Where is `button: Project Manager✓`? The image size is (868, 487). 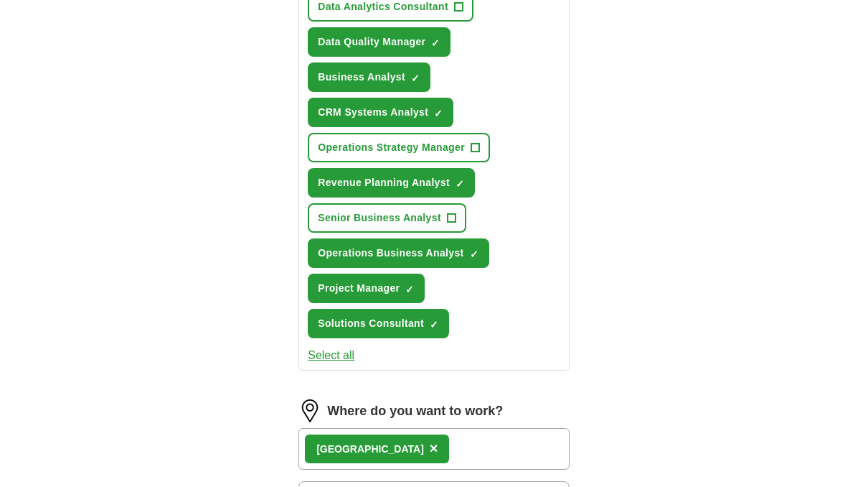
button: Project Manager✓ is located at coordinates (366, 288).